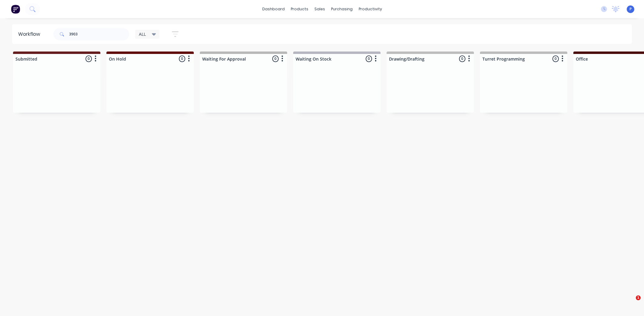  What do you see at coordinates (320, 9) in the screenshot?
I see `div: sales` at bounding box center [320, 9].